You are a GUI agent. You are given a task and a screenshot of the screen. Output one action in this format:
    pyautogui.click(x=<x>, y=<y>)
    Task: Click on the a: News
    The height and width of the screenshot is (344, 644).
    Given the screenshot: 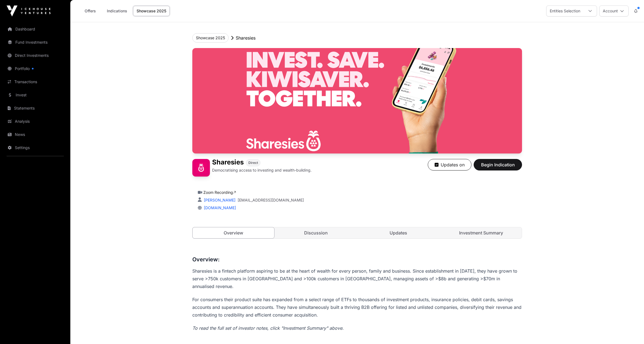 What is the action you would take?
    pyautogui.click(x=35, y=134)
    